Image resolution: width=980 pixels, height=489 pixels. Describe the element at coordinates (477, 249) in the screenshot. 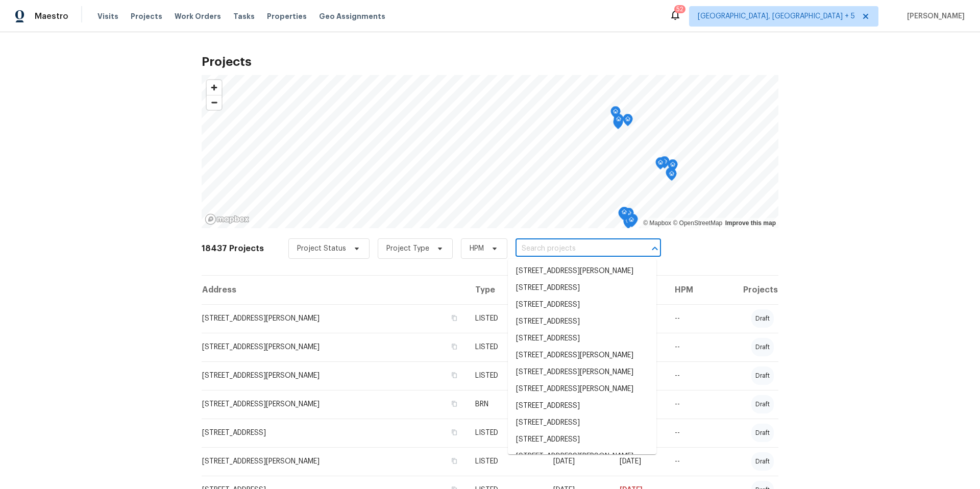

I see `span: HPM` at that location.